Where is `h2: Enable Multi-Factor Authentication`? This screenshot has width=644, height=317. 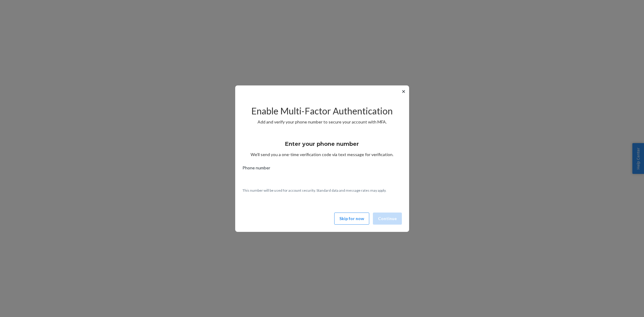 h2: Enable Multi-Factor Authentication is located at coordinates (322, 111).